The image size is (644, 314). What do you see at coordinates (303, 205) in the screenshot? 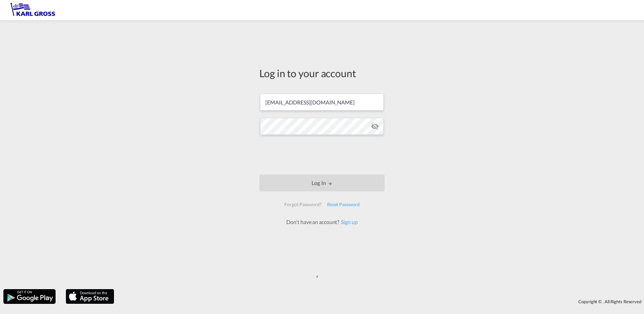
I see `div: Forgot Password?` at bounding box center [303, 205].